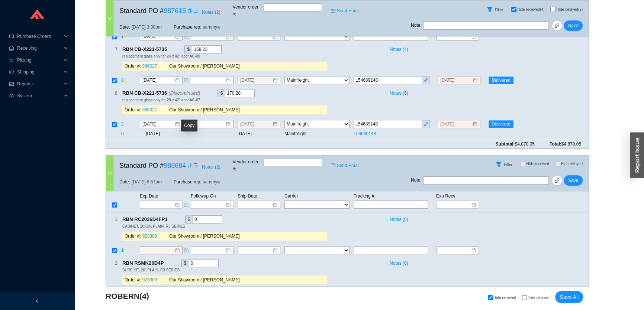  I want to click on span: Save, so click(573, 181).